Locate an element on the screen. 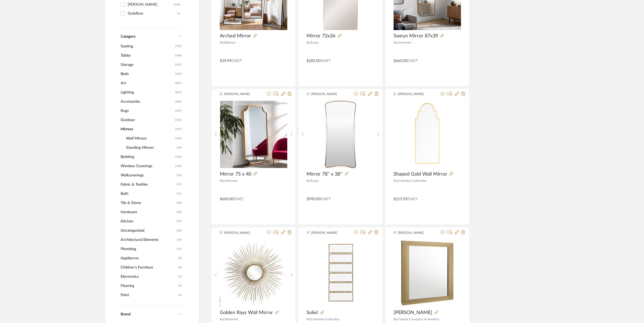 Image resolution: width=644 pixels, height=323 pixels. span: Rugs is located at coordinates (147, 111).